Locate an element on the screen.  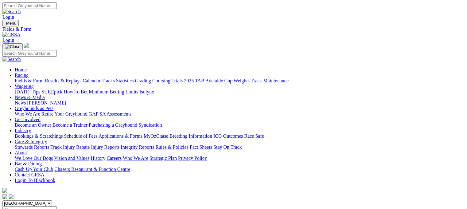
a: Careers is located at coordinates (114, 158).